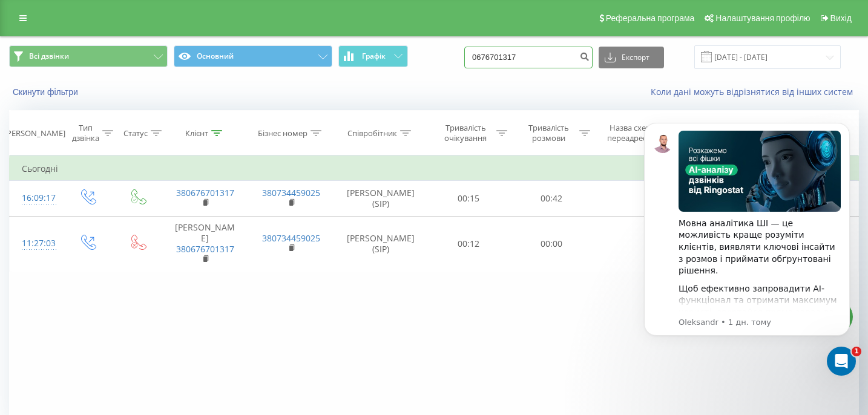 This screenshot has width=868, height=415. What do you see at coordinates (633, 133) in the screenshot?
I see `div: Назва схеми переадресації` at bounding box center [633, 133].